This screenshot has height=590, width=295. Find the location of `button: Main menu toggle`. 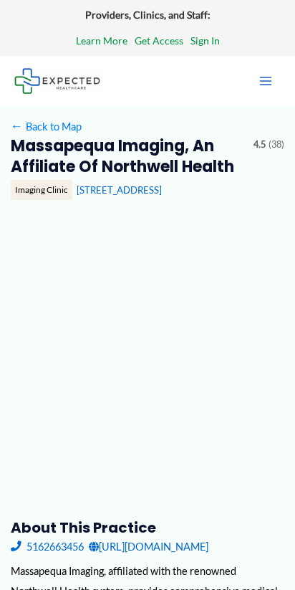

button: Main menu toggle is located at coordinates (266, 81).